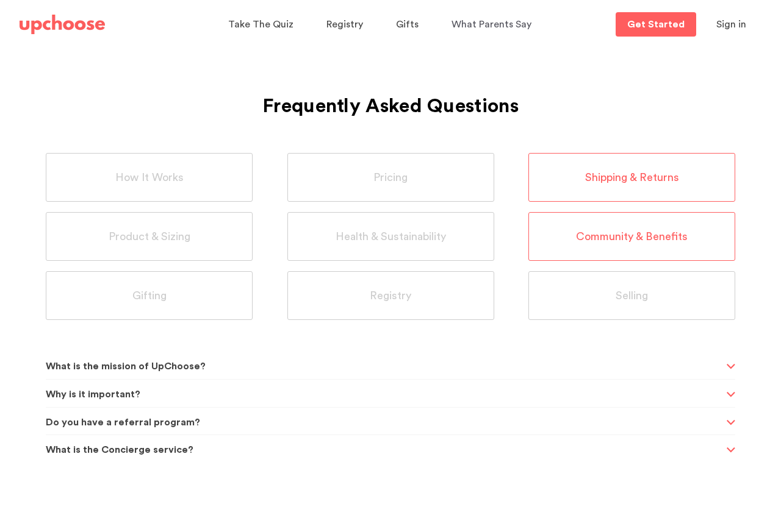 This screenshot has height=532, width=781. Describe the element at coordinates (731, 24) in the screenshot. I see `button: Sign in` at that location.